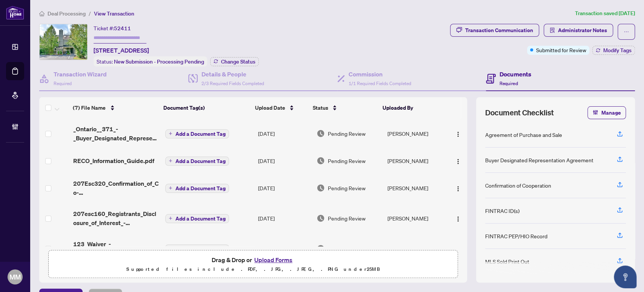 Image resolution: width=644 pixels, height=292 pixels. What do you see at coordinates (63, 42) in the screenshot?
I see `img: IMG-S12352340_1.jpg` at bounding box center [63, 42].